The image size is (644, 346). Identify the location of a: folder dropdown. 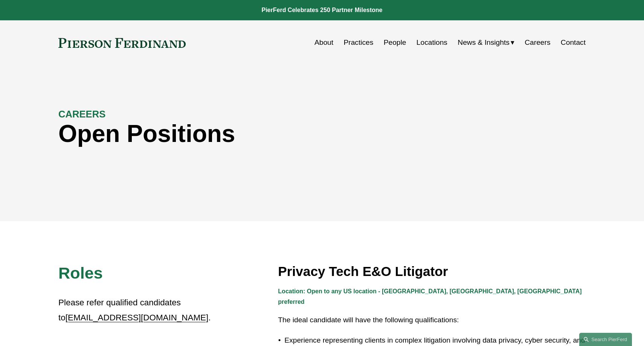
(486, 43).